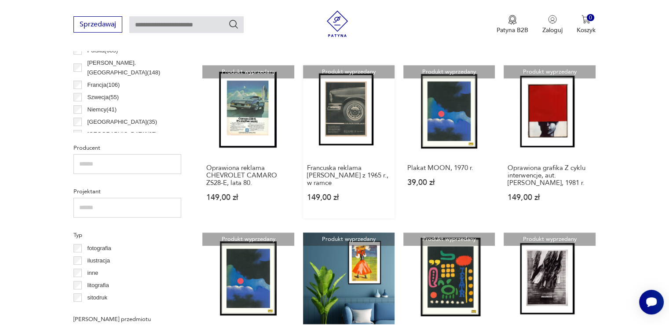  Describe the element at coordinates (248, 141) in the screenshot. I see `a: Produkt wyprzedanyOprawiona reklama CHEVROLET CAMARO ZS28-E, lata 80.Oprawiona reklama CHEVROLET ...` at that location.